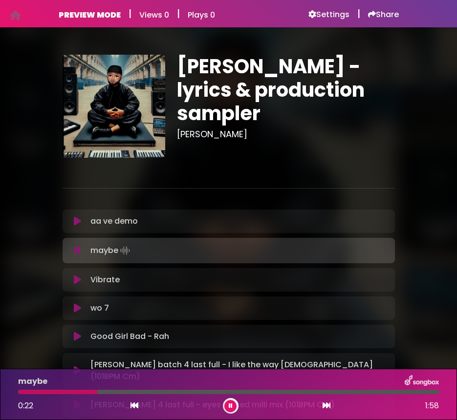 This screenshot has height=420, width=457. I want to click on h6: PREVIEW MODE, so click(89, 15).